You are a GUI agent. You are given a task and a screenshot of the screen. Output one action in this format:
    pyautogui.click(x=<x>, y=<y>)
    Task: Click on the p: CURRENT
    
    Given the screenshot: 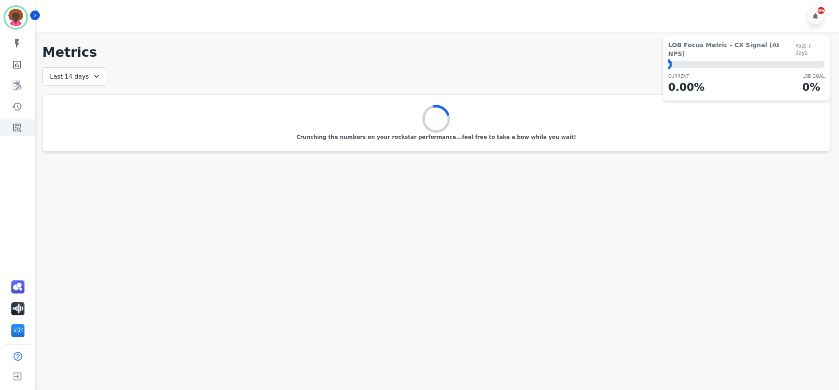 What is the action you would take?
    pyautogui.click(x=686, y=76)
    